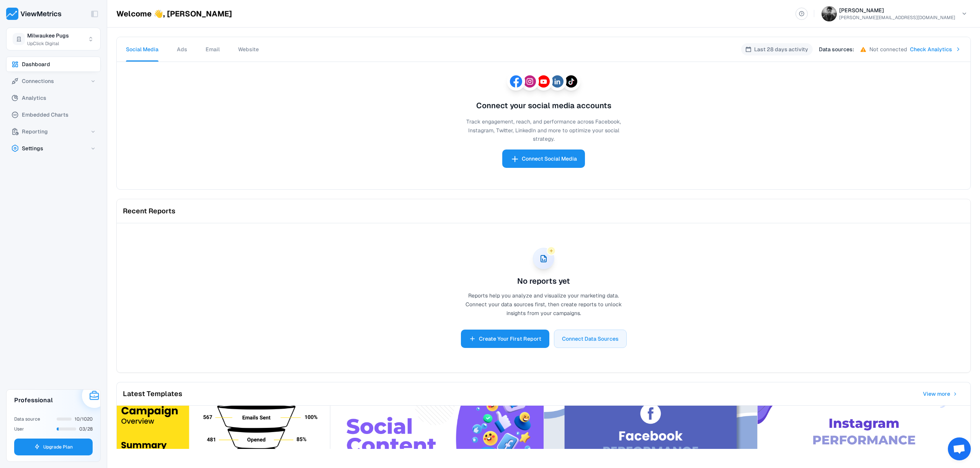 This screenshot has height=468, width=980. Describe the element at coordinates (781, 49) in the screenshot. I see `p: Last 28 days activity` at that location.